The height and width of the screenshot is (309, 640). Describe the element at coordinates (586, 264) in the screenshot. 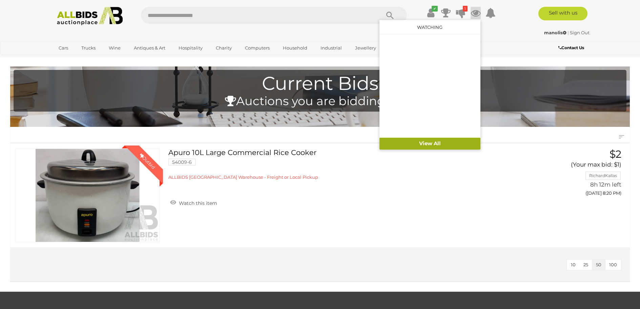

I see `button: 25` at that location.